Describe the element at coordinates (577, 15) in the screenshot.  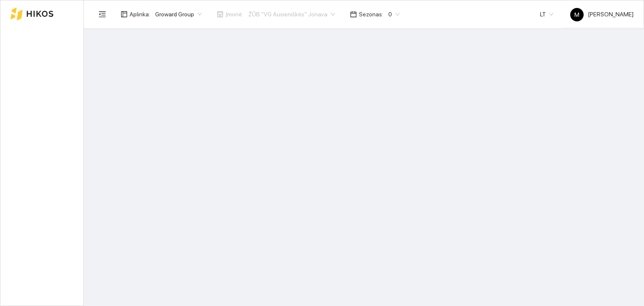
I see `span: M` at that location.